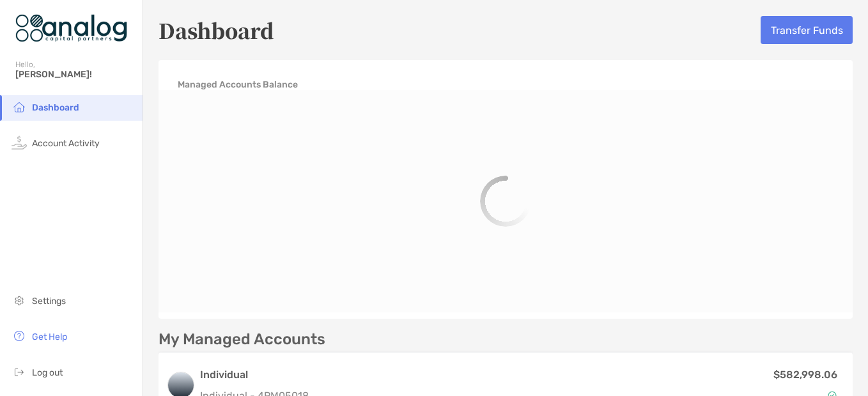  Describe the element at coordinates (20, 142) in the screenshot. I see `img: activity icon` at that location.